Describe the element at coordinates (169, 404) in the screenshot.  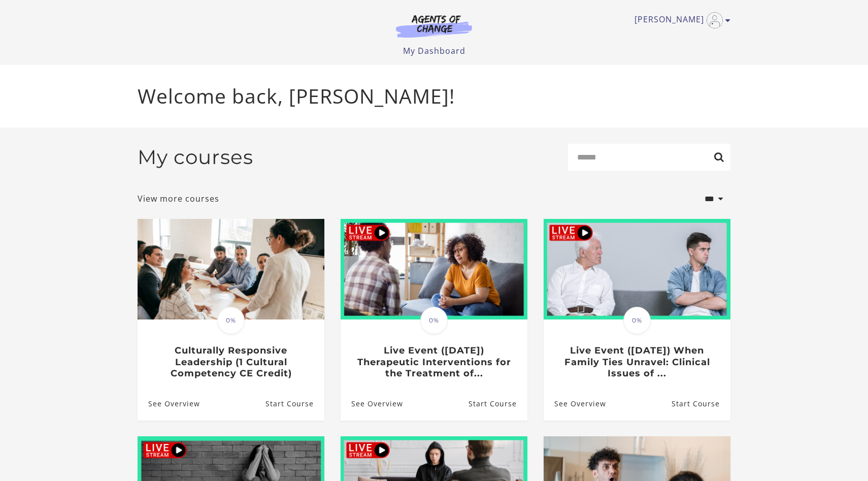
I see `a: Culturally Responsive Leadership (1 Cultural Competency CE Credit): See Overview` at that location.